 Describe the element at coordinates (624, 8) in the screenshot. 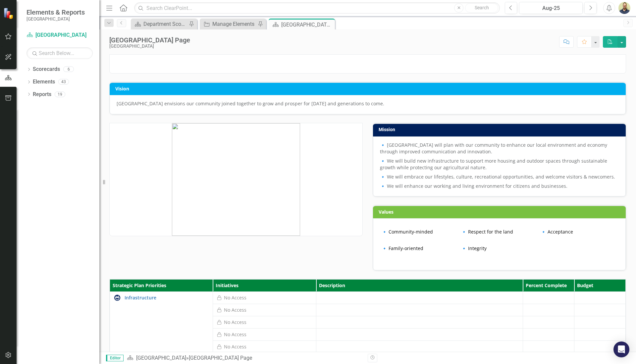

I see `button: Terry Vachon` at that location.